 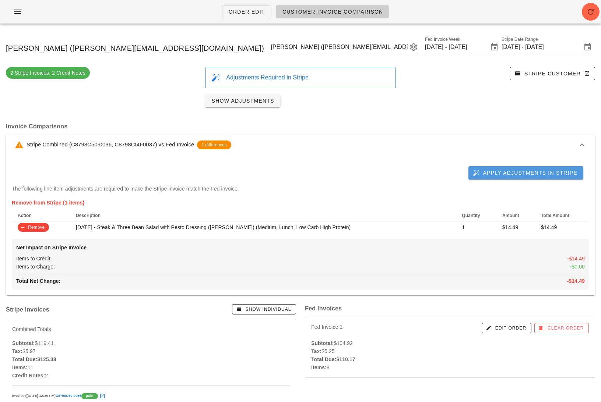 I want to click on span: Stripe Combined (C8798C50-0036, C8798C50-0037) vs Fed Invoice, so click(x=110, y=144).